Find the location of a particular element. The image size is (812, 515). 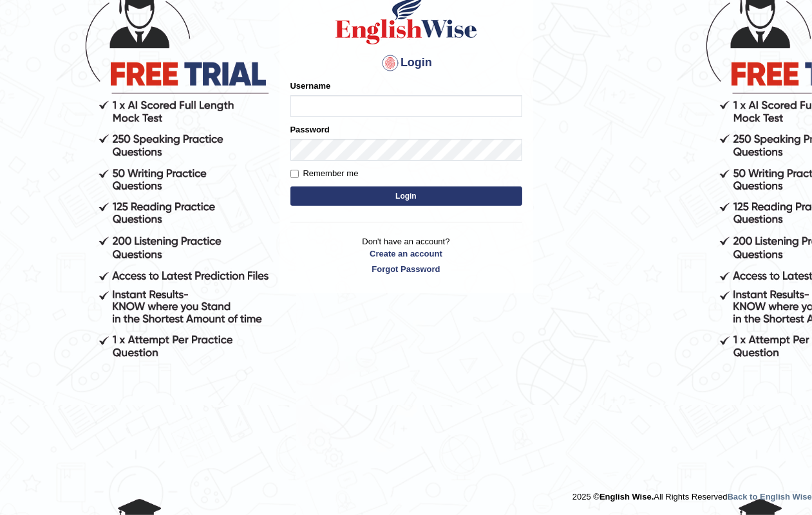

label: Remember me is located at coordinates (325, 174).